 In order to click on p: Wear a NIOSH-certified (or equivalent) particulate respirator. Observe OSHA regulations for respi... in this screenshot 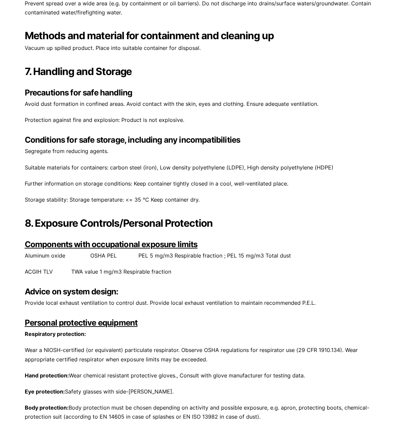, I will do `click(205, 354)`.